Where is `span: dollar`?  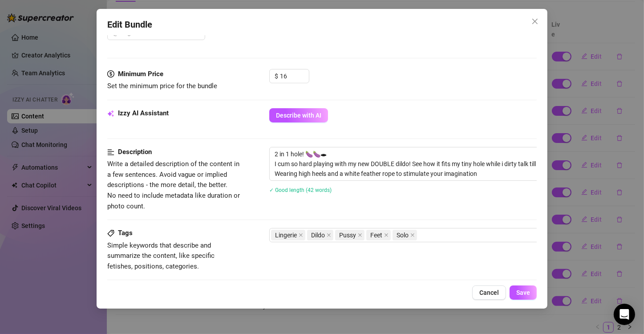 span: dollar is located at coordinates (111, 74).